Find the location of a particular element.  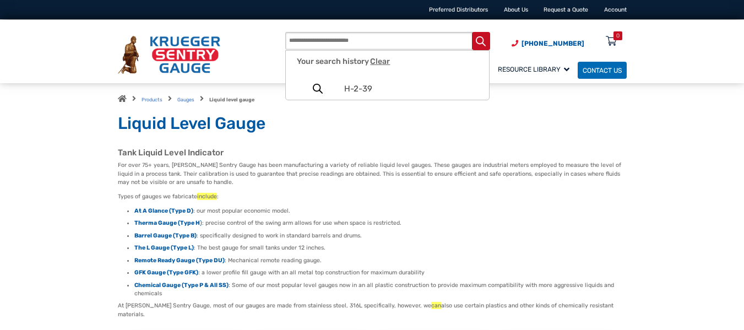

span: Your search history is located at coordinates (343, 61).